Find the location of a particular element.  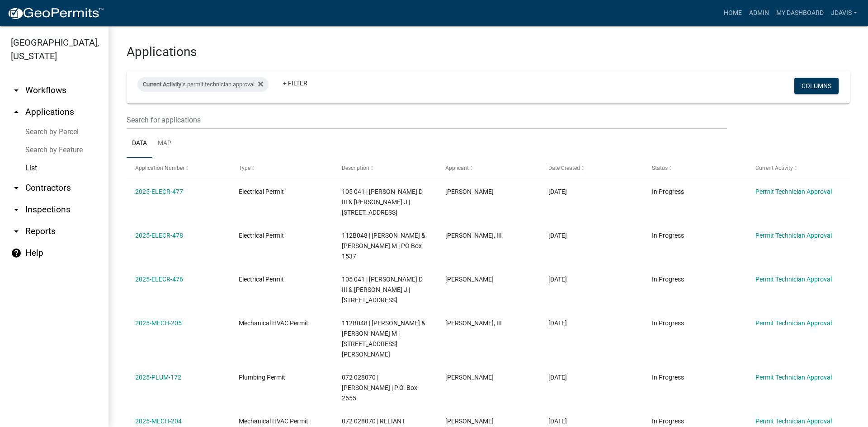

span: Date Created is located at coordinates (564, 168).